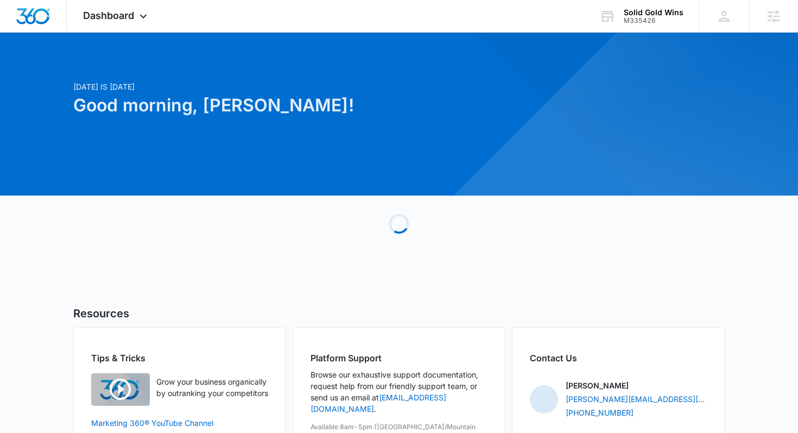 Image resolution: width=798 pixels, height=433 pixels. I want to click on p: Browse our exhaustive support documentation, request help from our friendly support team, or send..., so click(399, 392).